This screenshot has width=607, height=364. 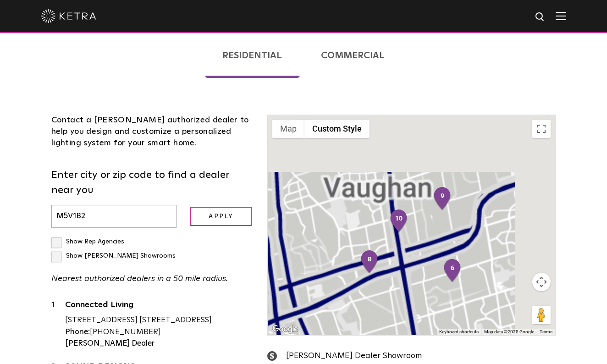 I want to click on input: Enter city or zip code, so click(x=114, y=216).